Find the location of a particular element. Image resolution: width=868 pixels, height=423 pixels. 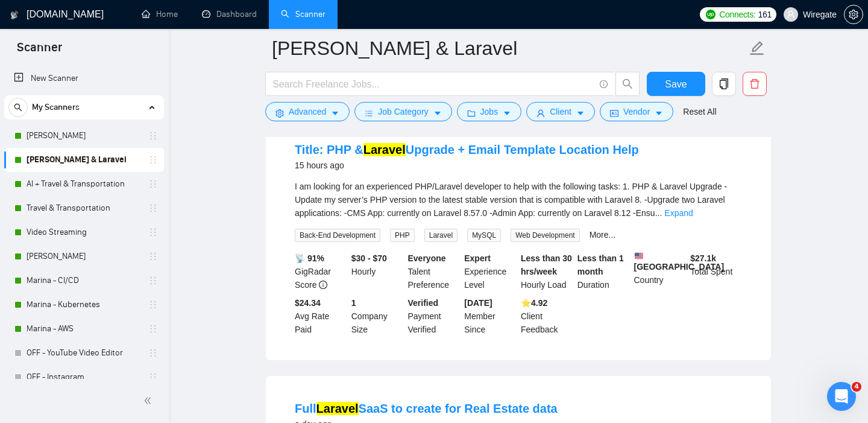

button: barsJob Categorycaret-down is located at coordinates (402, 111).